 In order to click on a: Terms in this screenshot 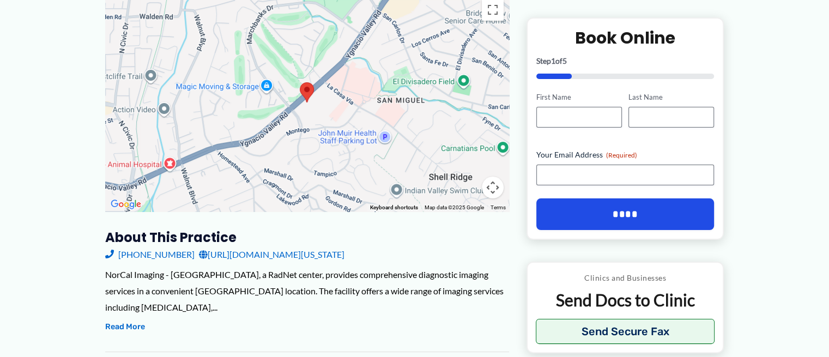, I will do `click(498, 207)`.